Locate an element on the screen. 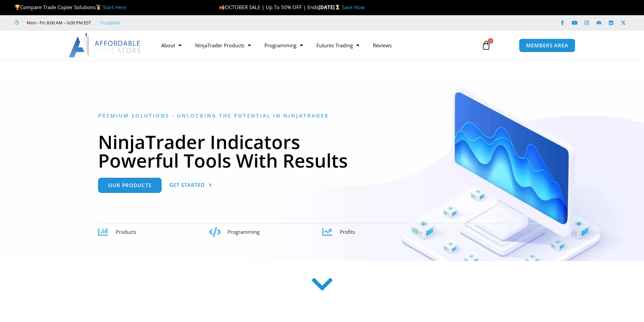 Image resolution: width=644 pixels, height=322 pixels. img: LogoAI | Affordable Indicators – NinjaTrader is located at coordinates (105, 45).